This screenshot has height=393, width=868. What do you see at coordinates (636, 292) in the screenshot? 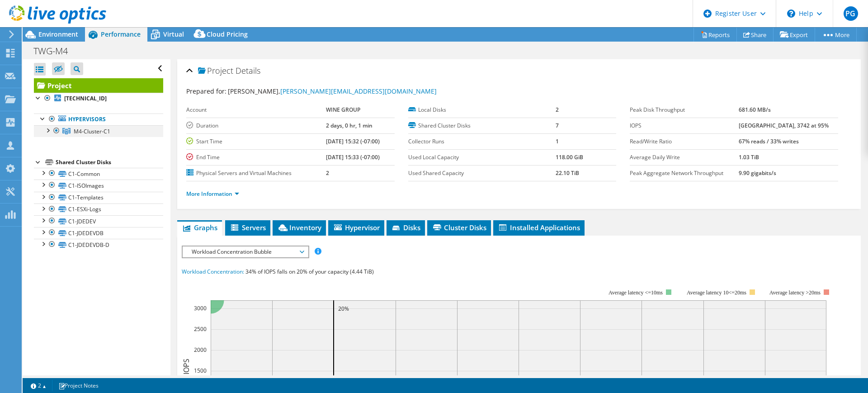
I see `tspan: Average latency <=10ms` at bounding box center [636, 292].